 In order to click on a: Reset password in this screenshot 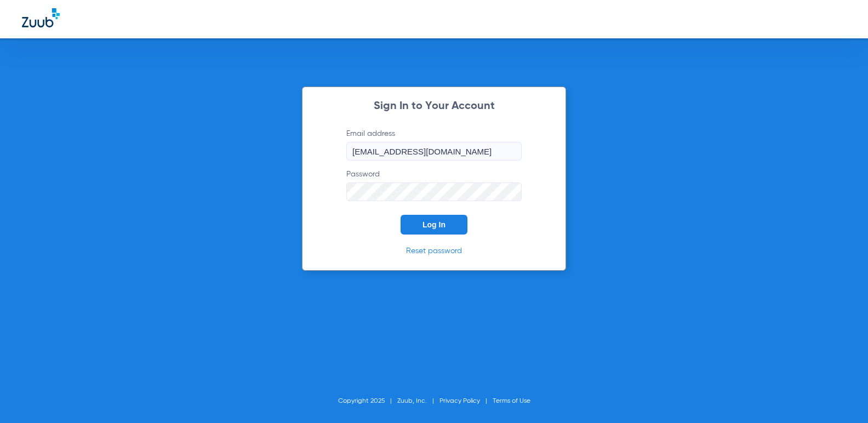, I will do `click(434, 251)`.